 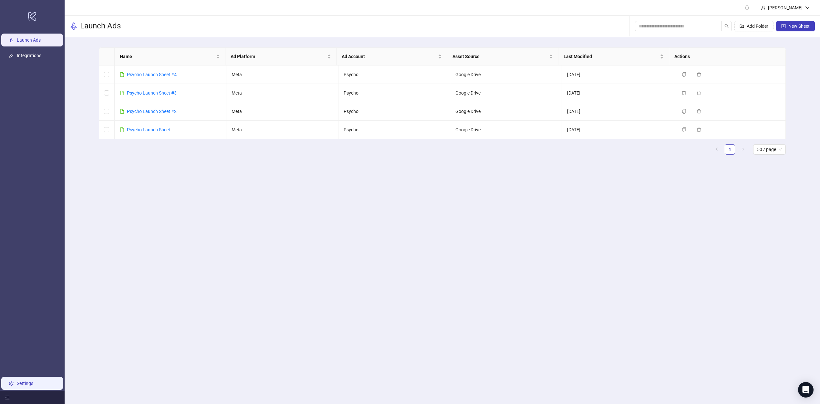 I want to click on span: left, so click(x=717, y=149).